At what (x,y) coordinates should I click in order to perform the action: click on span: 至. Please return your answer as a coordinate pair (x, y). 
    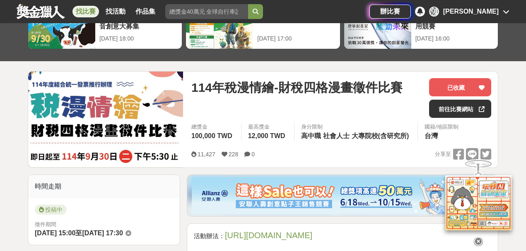
    Looking at the image, I should click on (79, 233).